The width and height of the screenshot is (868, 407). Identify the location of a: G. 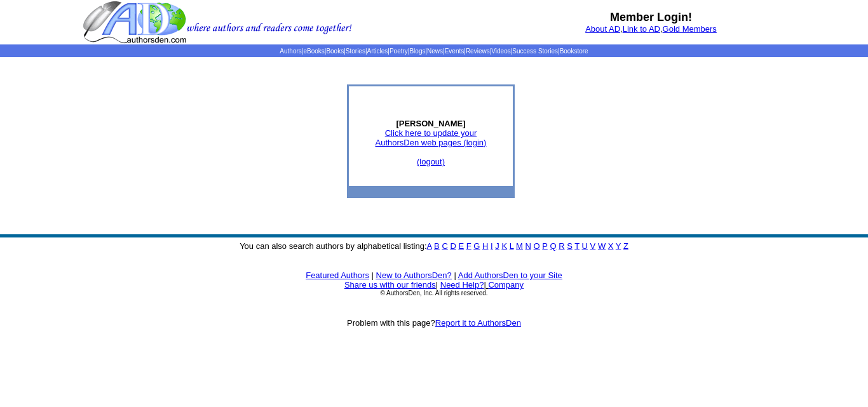
(476, 245).